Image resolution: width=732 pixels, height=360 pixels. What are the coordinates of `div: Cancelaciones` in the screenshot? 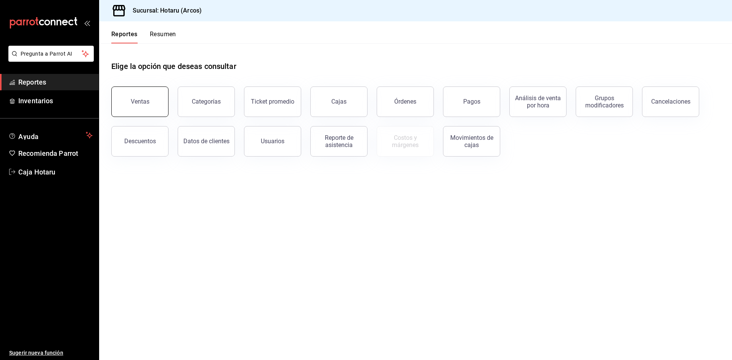 It's located at (671, 101).